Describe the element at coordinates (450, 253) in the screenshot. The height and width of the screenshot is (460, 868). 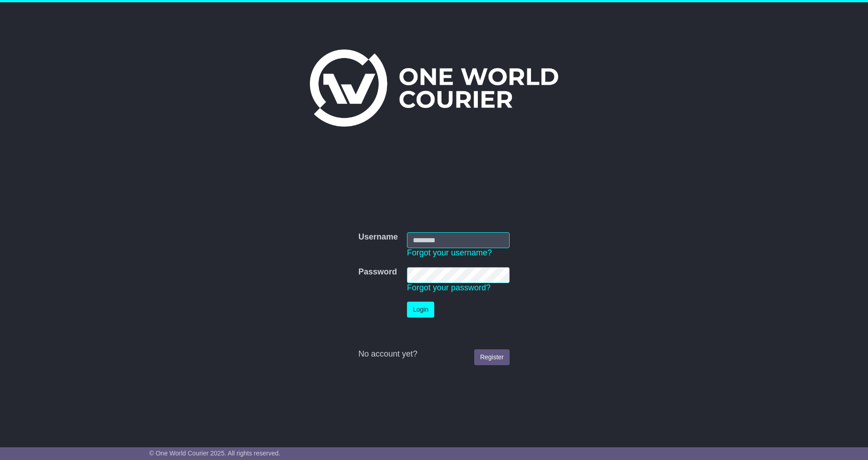
I see `a: Forgot your username?` at that location.